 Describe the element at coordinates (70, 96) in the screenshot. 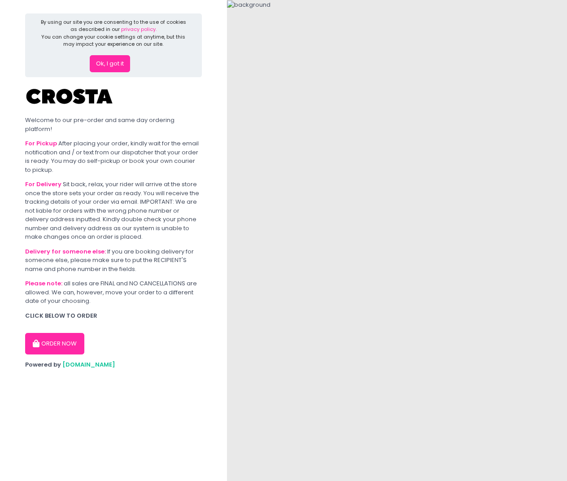

I see `img: Crosta Pizzeria` at that location.